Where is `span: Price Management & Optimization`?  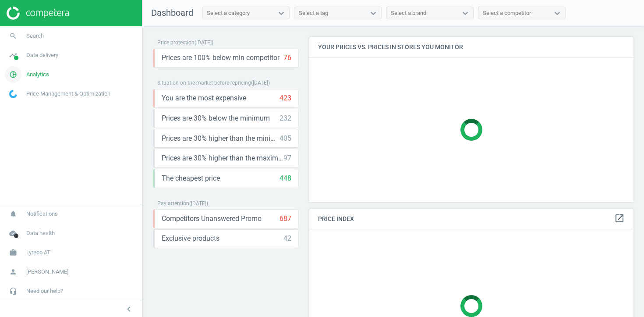 span: Price Management & Optimization is located at coordinates (69, 94).